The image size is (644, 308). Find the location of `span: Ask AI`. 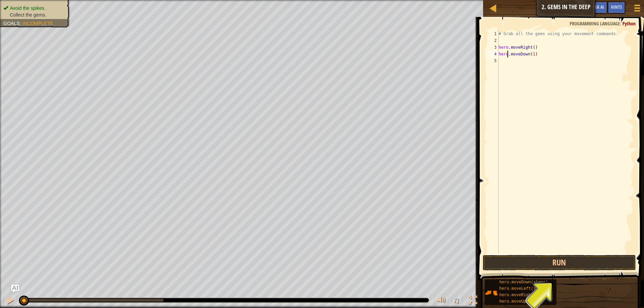

span: Ask AI is located at coordinates (598, 7).